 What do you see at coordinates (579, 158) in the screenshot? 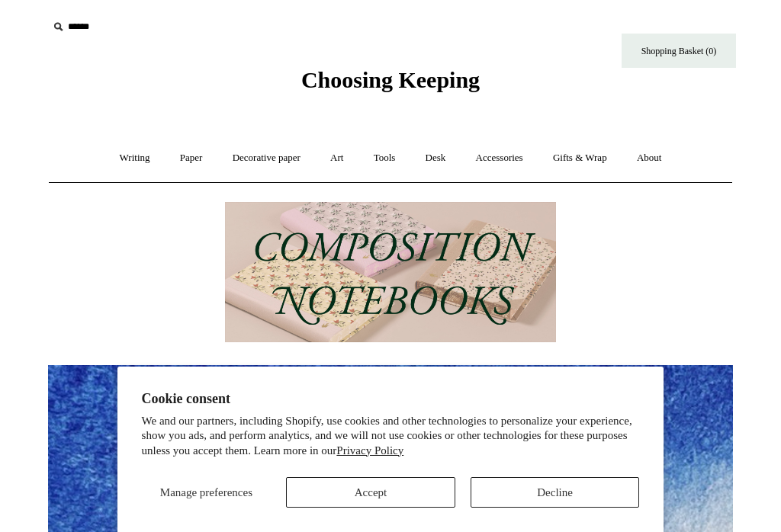
I see `a: Gifts & Wrap` at bounding box center [579, 158].